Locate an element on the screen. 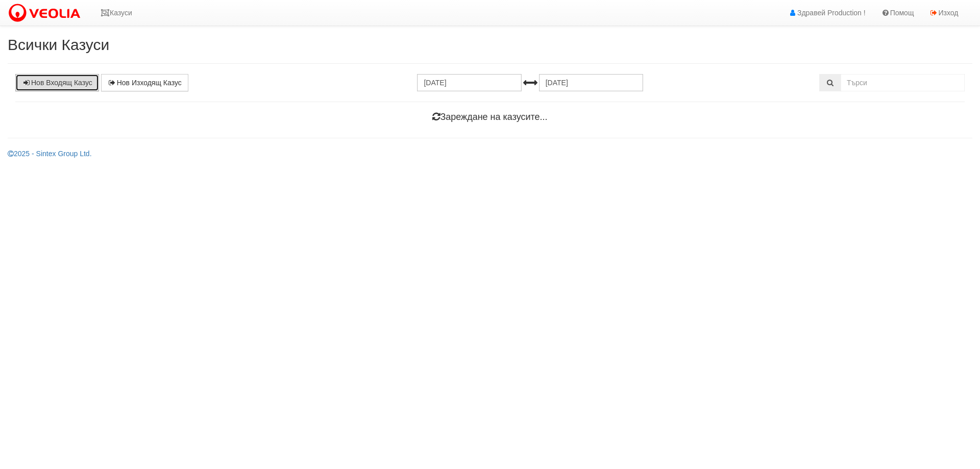  a: Нов Изходящ Казус is located at coordinates (144, 82).